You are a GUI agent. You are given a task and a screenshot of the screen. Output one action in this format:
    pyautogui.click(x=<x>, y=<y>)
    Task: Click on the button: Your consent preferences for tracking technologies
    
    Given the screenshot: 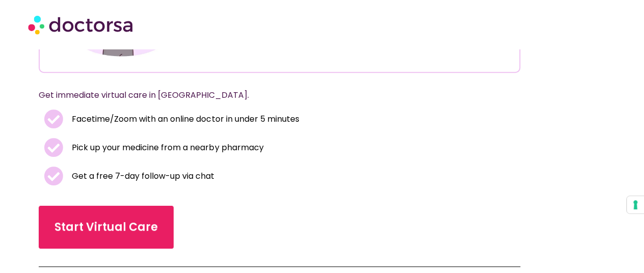 What is the action you would take?
    pyautogui.click(x=635, y=205)
    